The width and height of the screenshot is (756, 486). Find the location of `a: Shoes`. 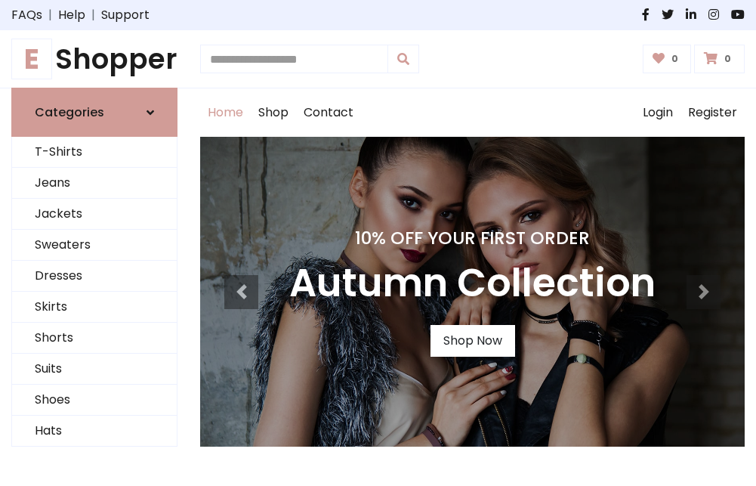

a: Shoes is located at coordinates (94, 400).